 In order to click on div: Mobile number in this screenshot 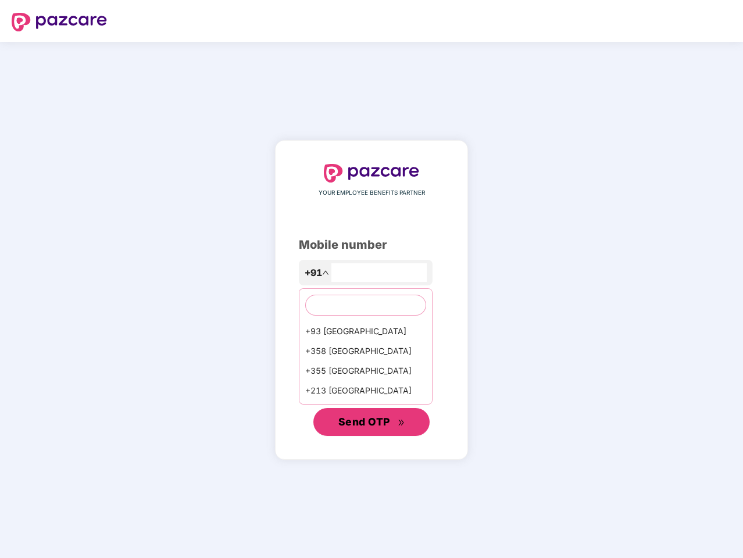, I will do `click(372, 245)`.